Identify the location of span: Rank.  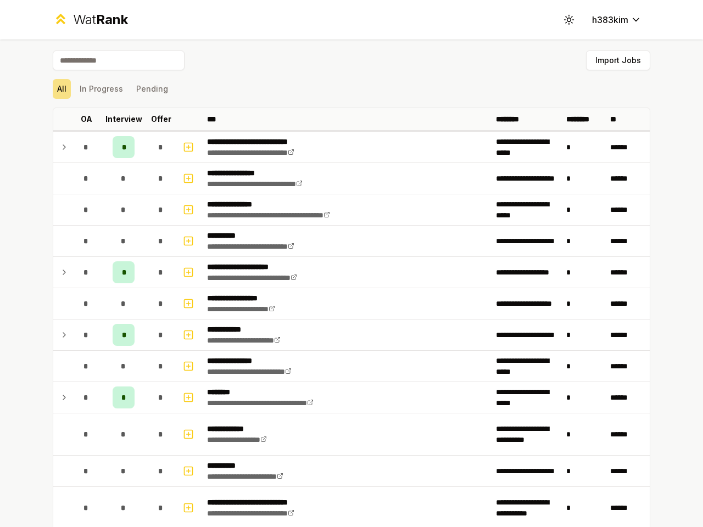
(112, 19).